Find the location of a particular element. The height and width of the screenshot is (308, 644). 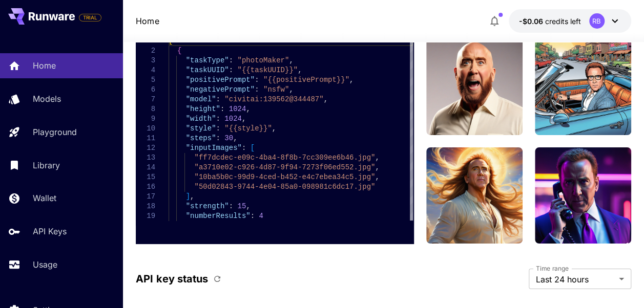

span: "{{positivePrompt}}" is located at coordinates (306, 80).